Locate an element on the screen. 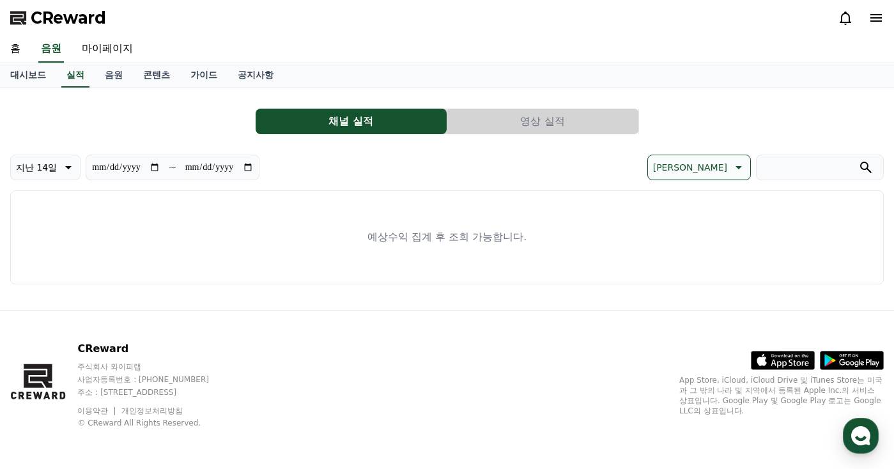 The image size is (894, 469). a: 이용약관 is located at coordinates (97, 411).